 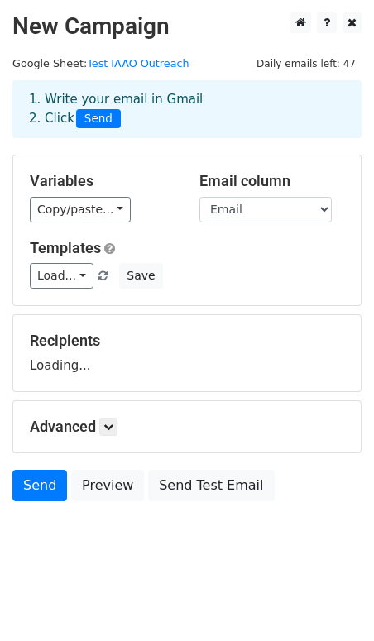 What do you see at coordinates (187, 341) in the screenshot?
I see `h5: Recipients` at bounding box center [187, 341].